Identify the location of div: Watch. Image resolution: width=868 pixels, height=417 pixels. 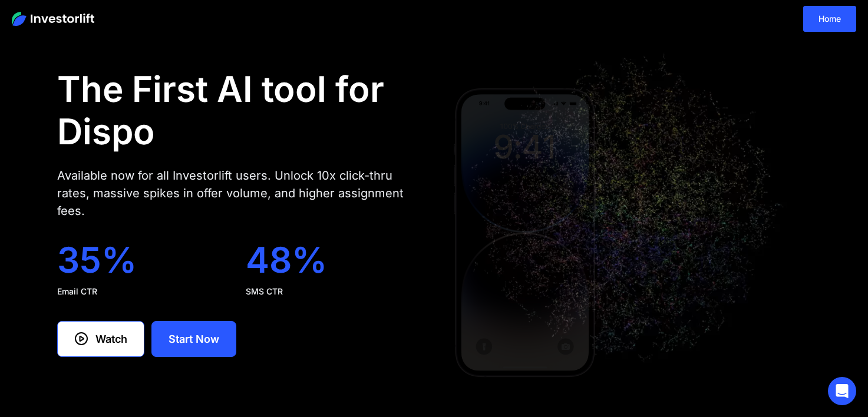
(111, 339).